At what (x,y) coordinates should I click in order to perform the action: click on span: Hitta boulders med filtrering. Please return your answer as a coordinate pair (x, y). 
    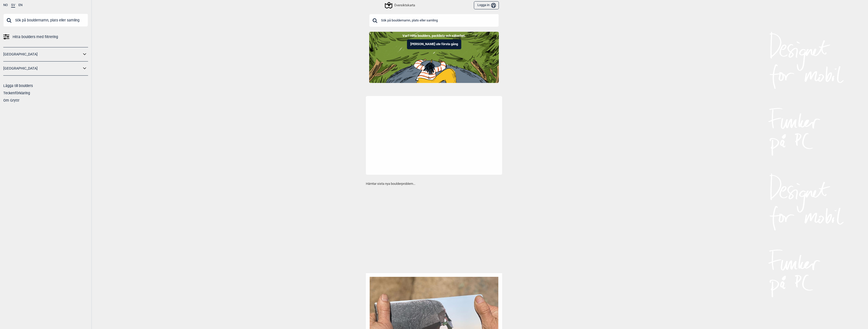
    Looking at the image, I should click on (35, 37).